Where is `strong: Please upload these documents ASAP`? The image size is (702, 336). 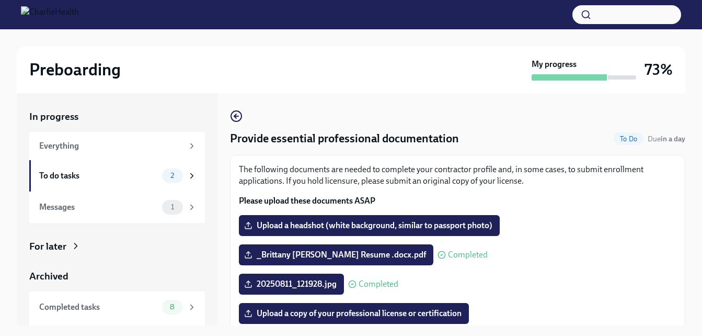 strong: Please upload these documents ASAP is located at coordinates (307, 200).